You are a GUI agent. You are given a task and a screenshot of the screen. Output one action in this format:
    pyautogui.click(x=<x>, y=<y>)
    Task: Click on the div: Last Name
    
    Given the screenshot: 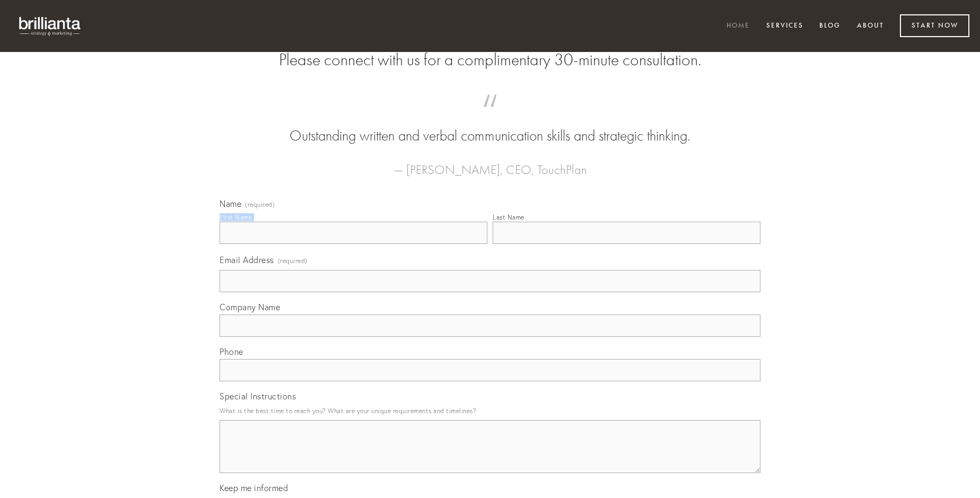 What is the action you would take?
    pyautogui.click(x=508, y=217)
    